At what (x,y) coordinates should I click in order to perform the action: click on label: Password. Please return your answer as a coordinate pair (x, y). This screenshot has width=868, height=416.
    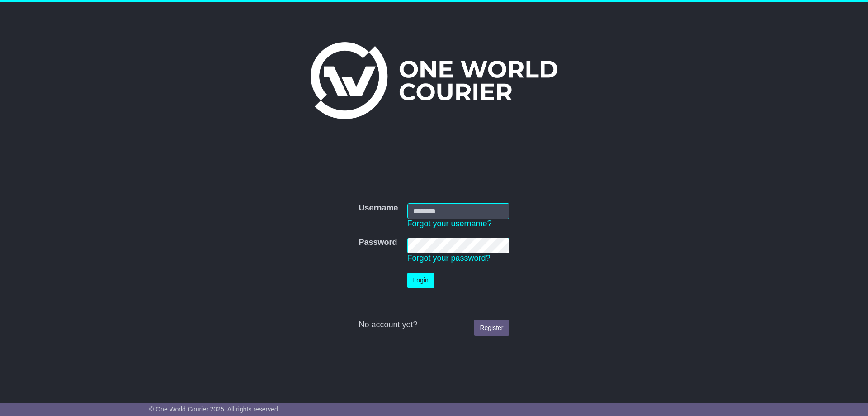
    Looking at the image, I should click on (377, 243).